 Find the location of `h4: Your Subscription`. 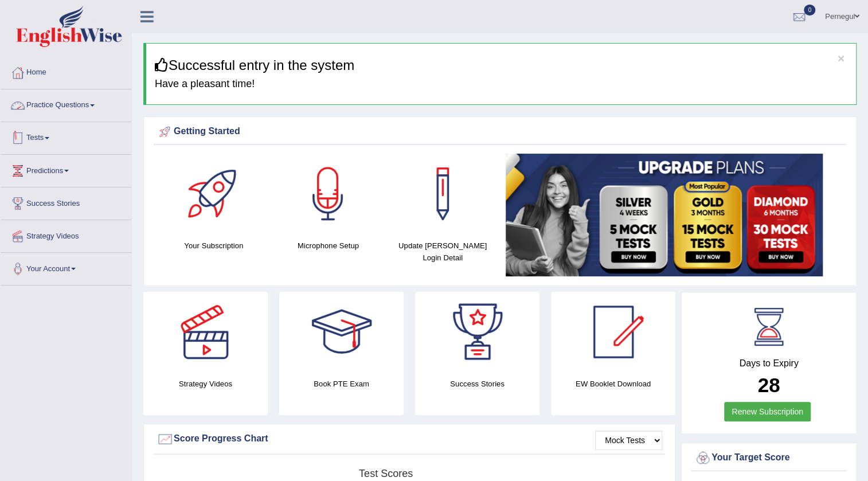

h4: Your Subscription is located at coordinates (214, 245).